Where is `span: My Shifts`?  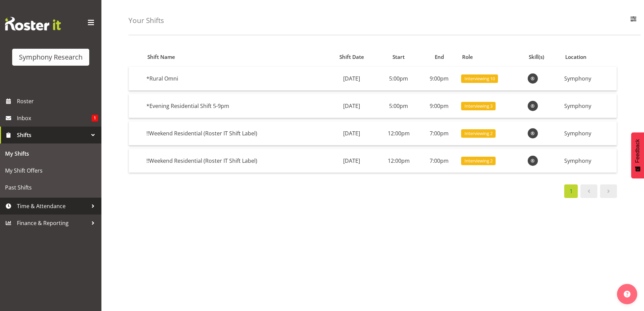
span: My Shifts is located at coordinates (51, 153).